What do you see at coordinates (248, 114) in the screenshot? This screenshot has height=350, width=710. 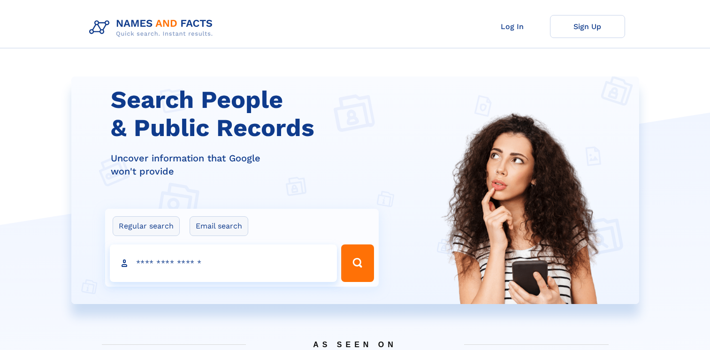 I see `h1: Search People & Public Records` at bounding box center [248, 114].